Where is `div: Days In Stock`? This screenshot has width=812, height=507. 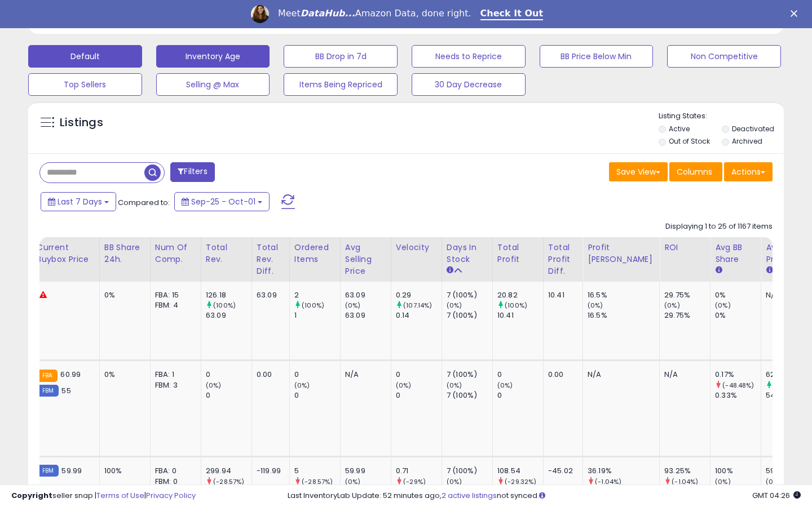
div: Days In Stock is located at coordinates (467, 254).